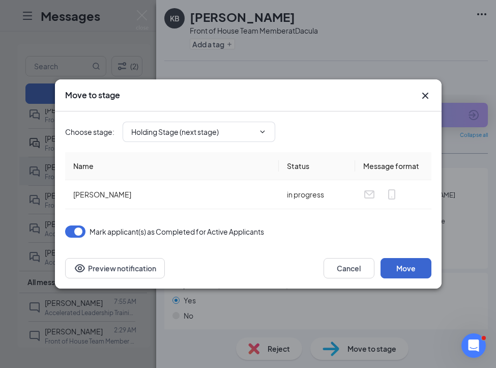 Image resolution: width=496 pixels, height=368 pixels. What do you see at coordinates (406, 268) in the screenshot?
I see `button: Move` at bounding box center [406, 268].